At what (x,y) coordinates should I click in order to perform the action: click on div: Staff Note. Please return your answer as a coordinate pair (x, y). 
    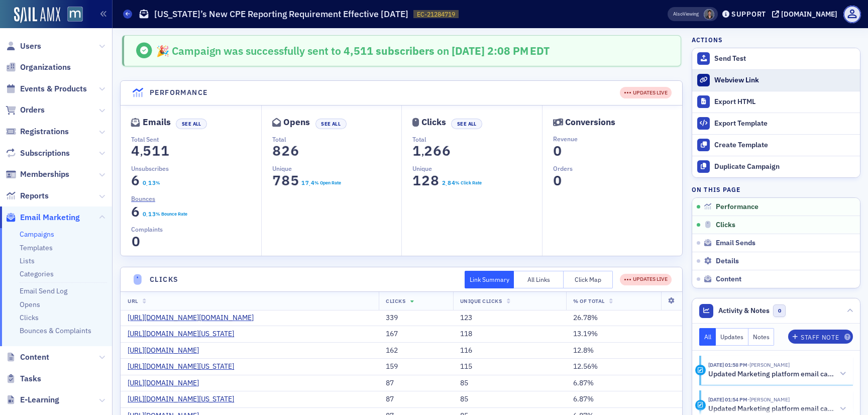
    Looking at the image, I should click on (820, 337).